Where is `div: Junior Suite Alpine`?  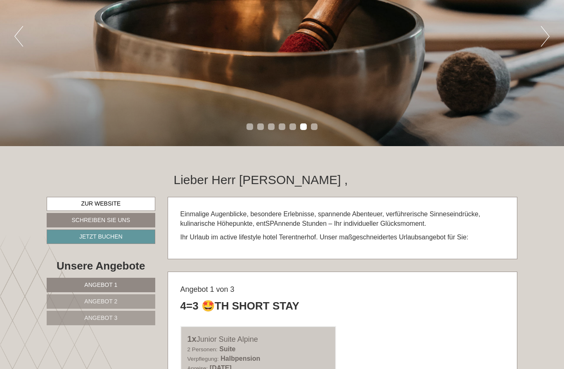
div: Junior Suite Alpine is located at coordinates (259, 339).